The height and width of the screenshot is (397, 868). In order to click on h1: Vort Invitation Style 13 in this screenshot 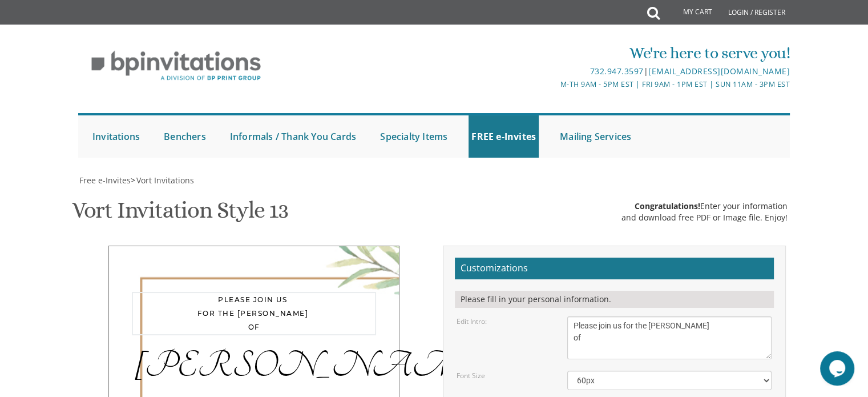, I will do `click(180, 214)`.